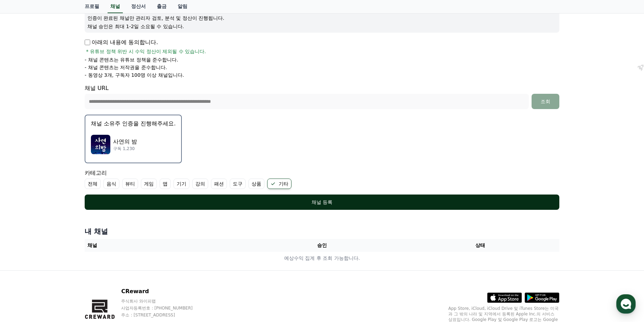  I want to click on p: 채널 승인은 최대 1-2일 소요될 수 있습니다., so click(322, 26).